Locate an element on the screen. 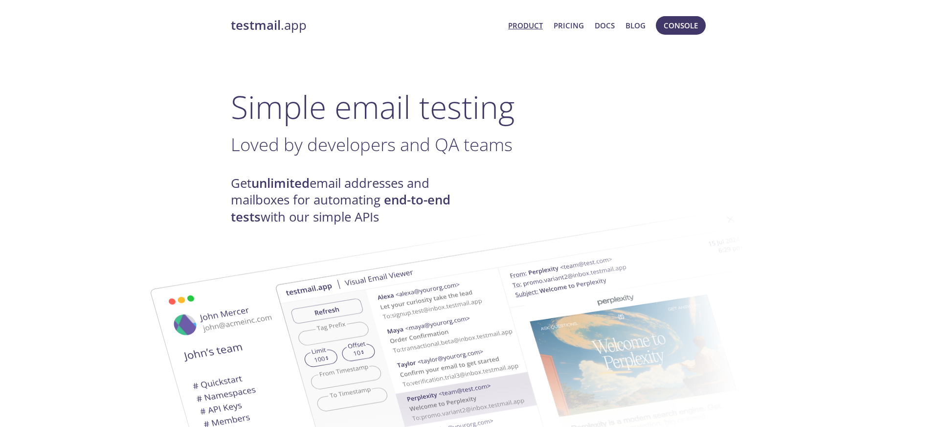  a: Docs is located at coordinates (605, 25).